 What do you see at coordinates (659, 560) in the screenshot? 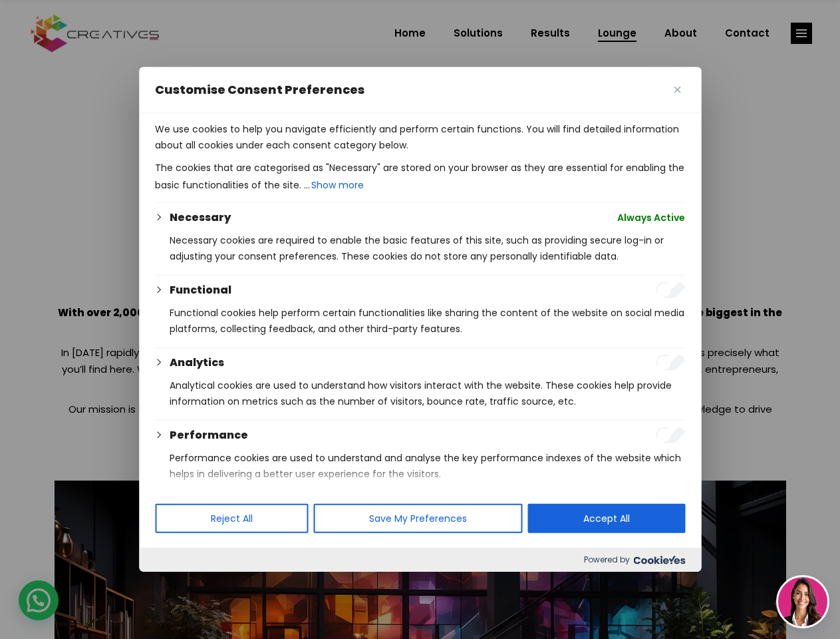
I see `img: Cookieyes logo` at bounding box center [659, 560].